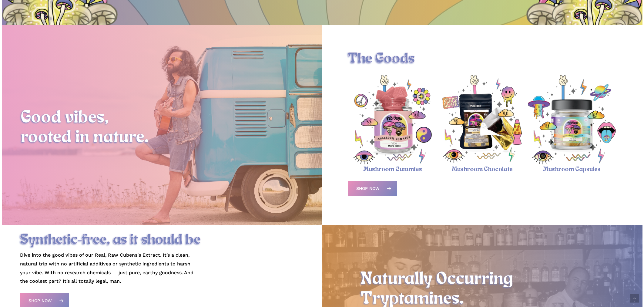 This screenshot has width=644, height=307. I want to click on img: Psychedelic mushroom gummies with vibrant icons and symbols., so click(392, 120).